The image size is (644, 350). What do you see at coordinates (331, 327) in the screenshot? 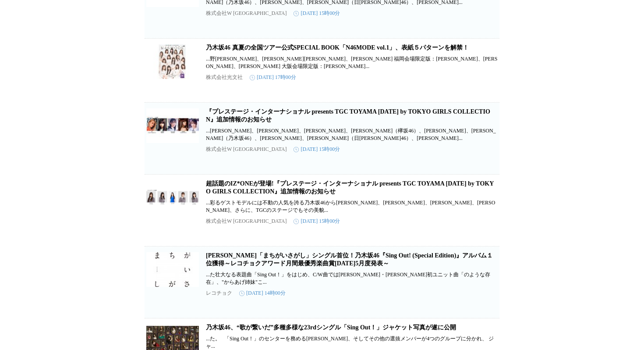
I see `a: 乃木坂46、“歌が繋いだ”多種多様な23rdシングル「Sing Out！」ジャケット写真が遂に公開` at bounding box center [331, 327].